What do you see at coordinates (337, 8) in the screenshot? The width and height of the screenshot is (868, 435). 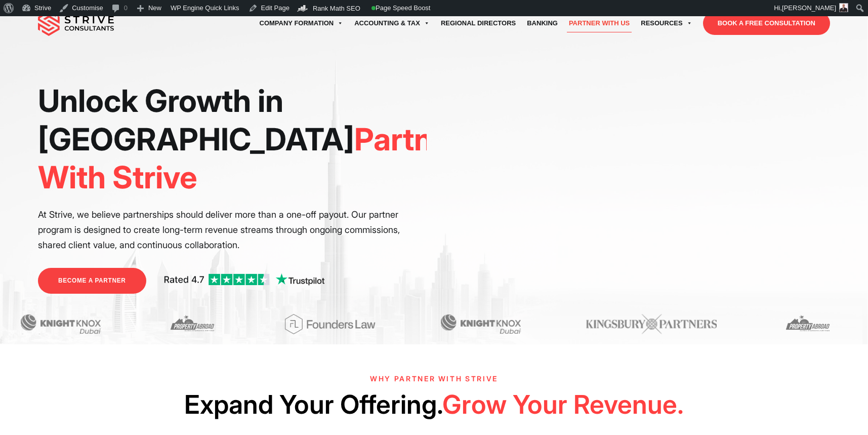 I see `span: Rank Math SEO` at bounding box center [337, 8].